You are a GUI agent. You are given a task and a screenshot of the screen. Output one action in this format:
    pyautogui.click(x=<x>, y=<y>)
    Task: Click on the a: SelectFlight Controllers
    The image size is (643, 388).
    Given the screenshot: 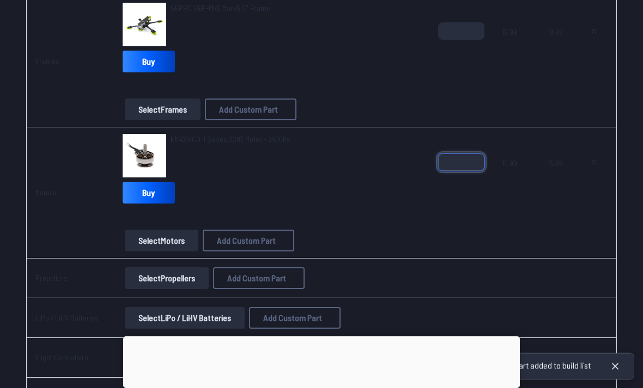 What is the action you would take?
    pyautogui.click(x=179, y=358)
    